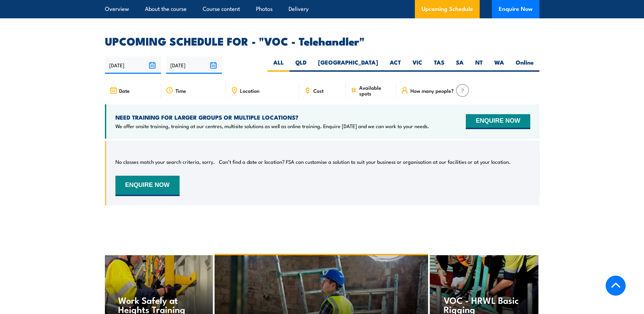 This screenshot has width=644, height=314. I want to click on h4: NEED TRAINING FOR LARGER GROUPS OR MULTIPLE LOCATIONS?, so click(272, 117).